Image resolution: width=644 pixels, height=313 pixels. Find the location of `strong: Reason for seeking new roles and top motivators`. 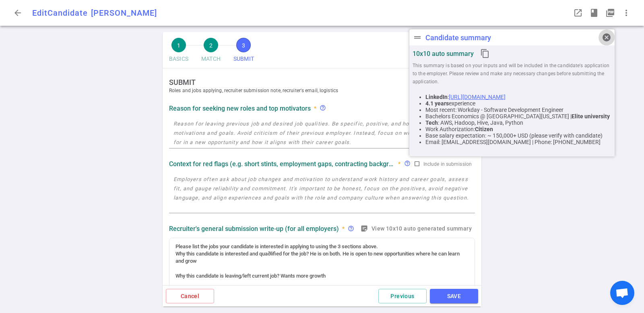

strong: Reason for seeking new roles and top motivators is located at coordinates (240, 109).